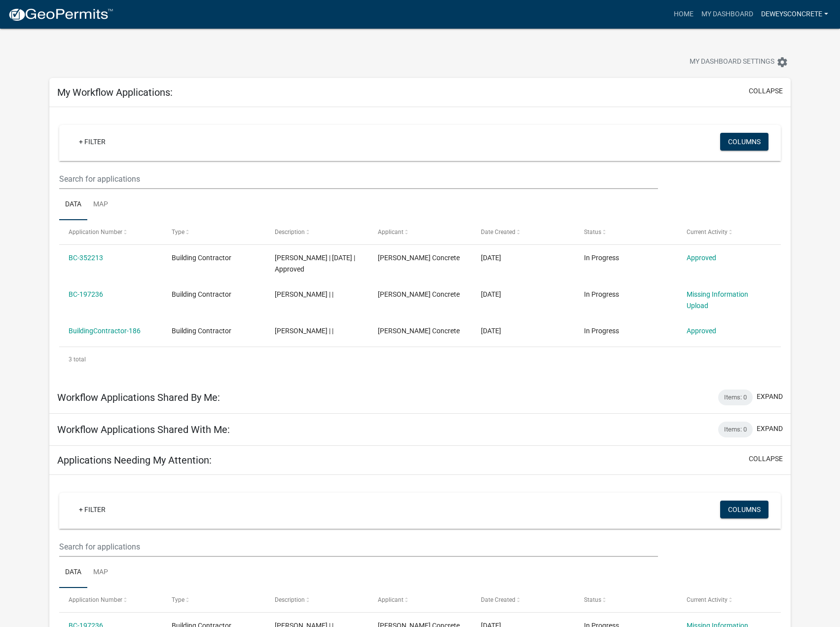 This screenshot has width=840, height=627. What do you see at coordinates (718, 300) in the screenshot?
I see `a: Missing Information Upload` at bounding box center [718, 300].